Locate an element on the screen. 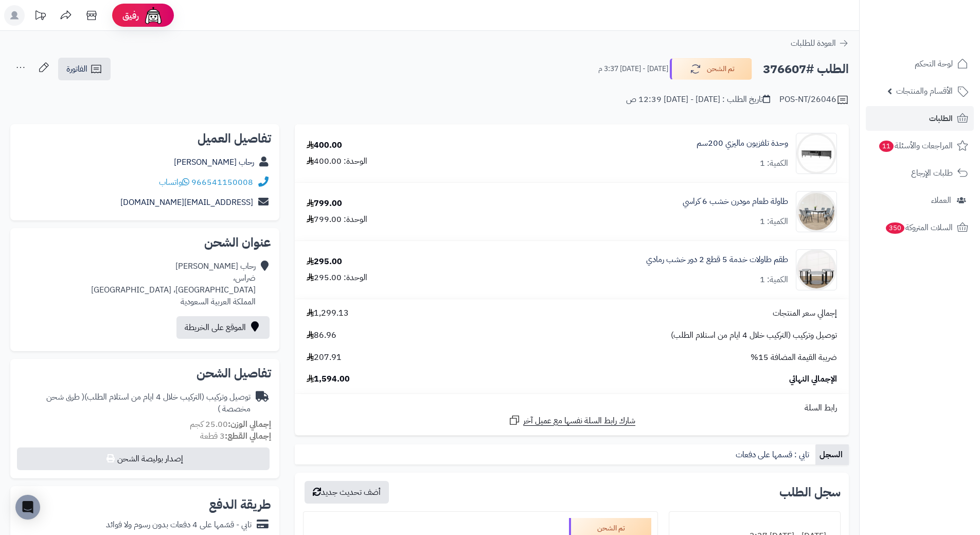  img: 1752669403-1-90x90.jpg is located at coordinates (817, 211).